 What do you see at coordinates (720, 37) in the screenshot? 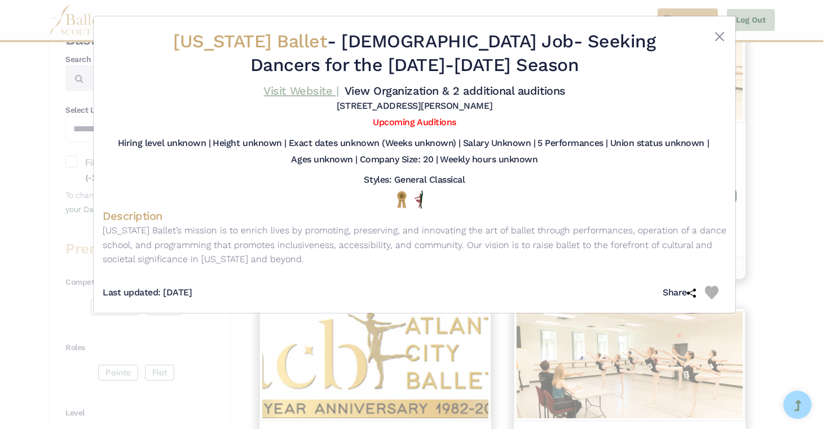
I see `button: Close` at bounding box center [720, 37].